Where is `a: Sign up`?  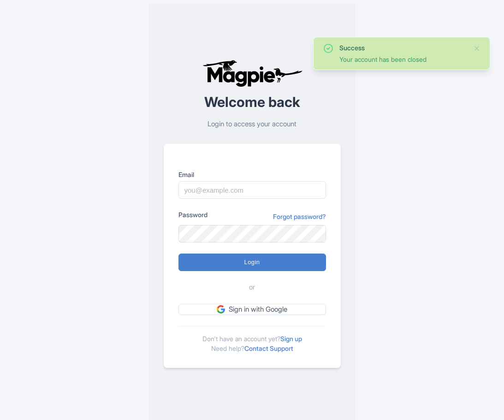 a: Sign up is located at coordinates (291, 338).